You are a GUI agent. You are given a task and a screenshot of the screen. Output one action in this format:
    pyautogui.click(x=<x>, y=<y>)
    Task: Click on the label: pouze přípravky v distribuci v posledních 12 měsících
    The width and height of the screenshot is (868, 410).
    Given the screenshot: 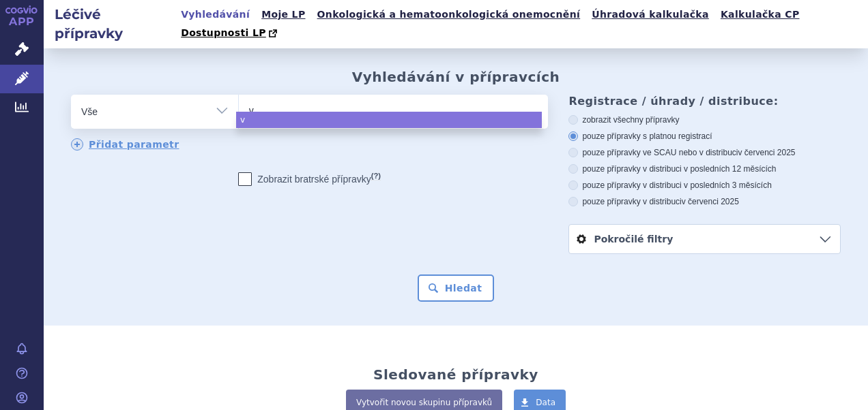 What is the action you would take?
    pyautogui.click(x=704, y=169)
    